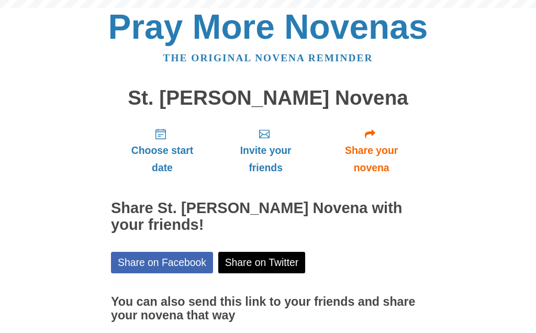 Image resolution: width=536 pixels, height=333 pixels. I want to click on h3: You can also send this link to your friends and share your novena that way, so click(268, 308).